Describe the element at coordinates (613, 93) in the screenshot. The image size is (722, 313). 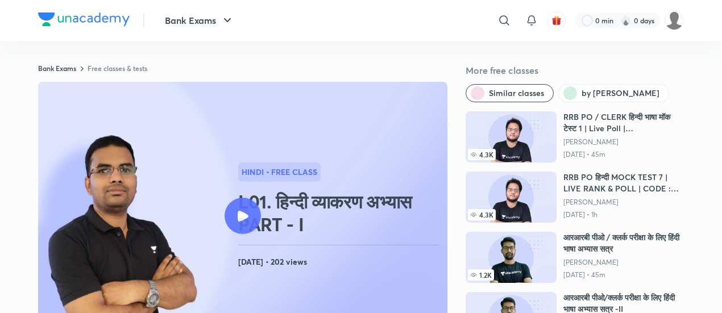
I see `button: by Dipesh Kumar` at that location.